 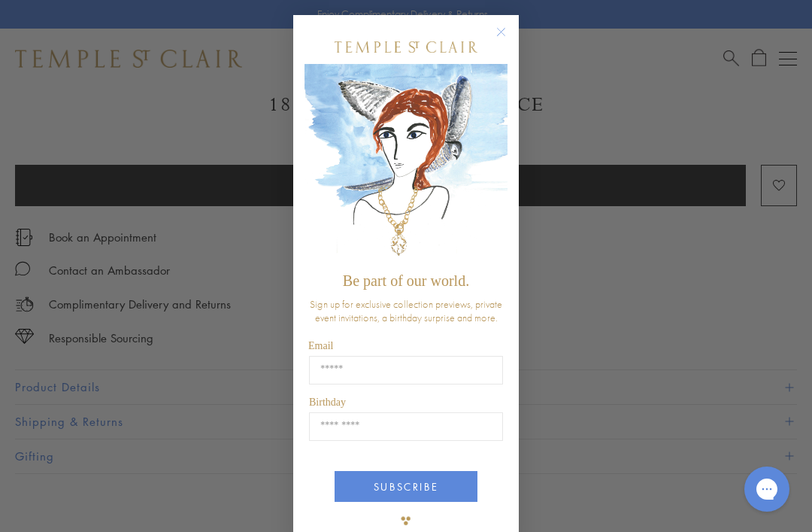 What do you see at coordinates (406, 281) in the screenshot?
I see `span: Be part of our world.` at bounding box center [406, 281].